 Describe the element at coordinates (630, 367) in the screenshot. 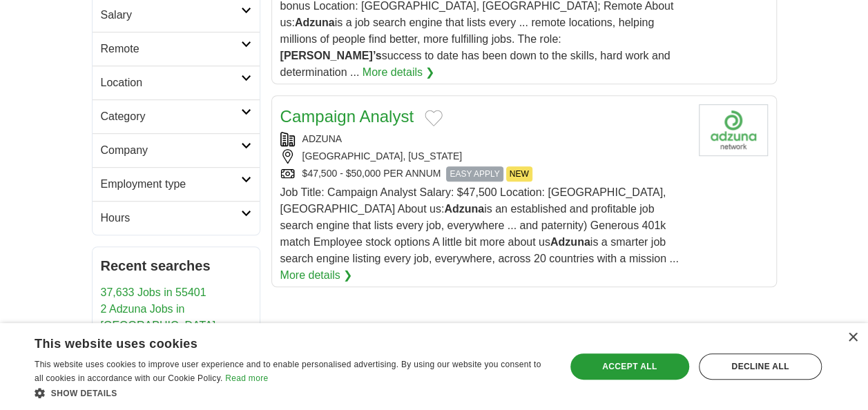

I see `div: Accept all` at that location.